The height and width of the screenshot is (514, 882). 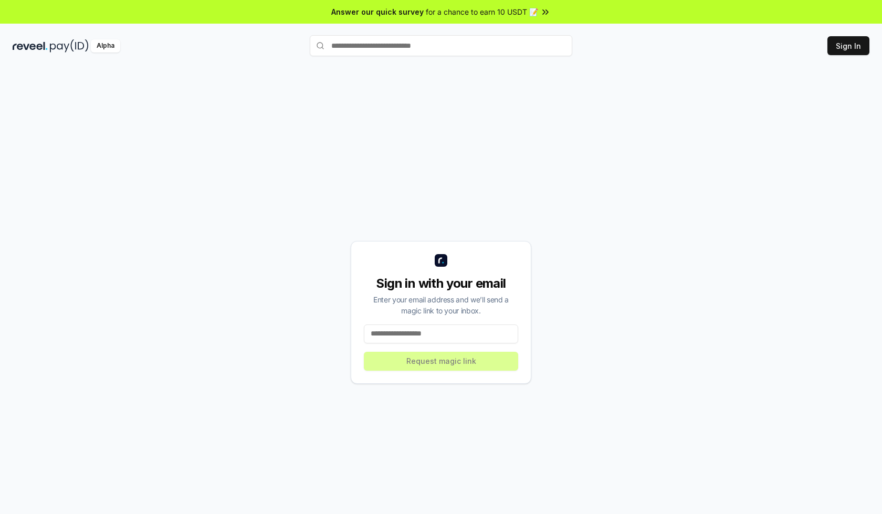 I want to click on div: Enter your email address and we’ll send a magic link to your inbox., so click(x=441, y=305).